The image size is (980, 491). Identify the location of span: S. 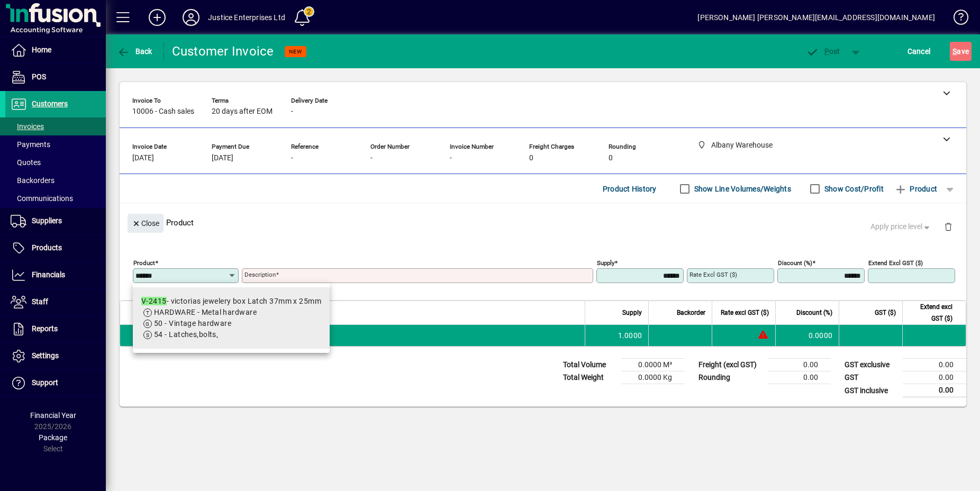
(954, 51).